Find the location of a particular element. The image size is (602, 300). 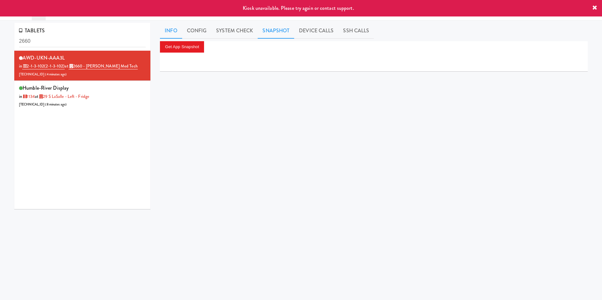

span: Kiosk unavailable. Please try again or contact support. is located at coordinates (298, 8).